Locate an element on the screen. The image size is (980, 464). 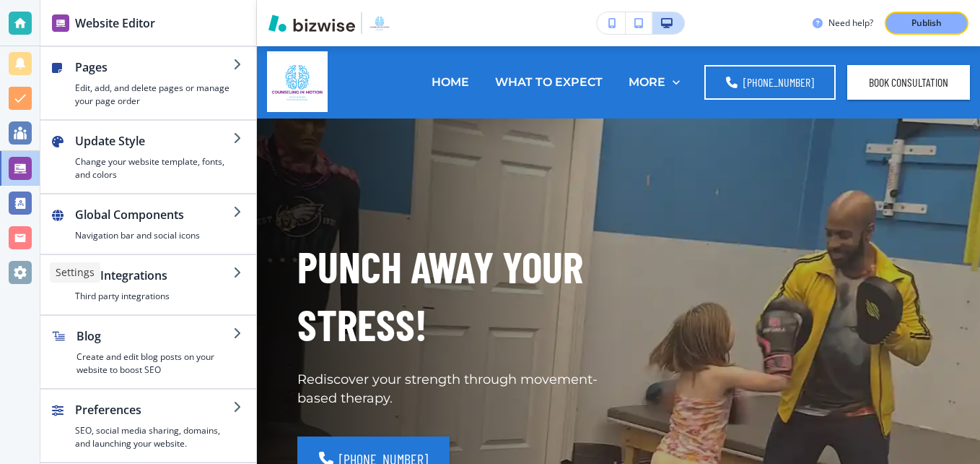
h4: Navigation bar and social icons is located at coordinates (153, 235).